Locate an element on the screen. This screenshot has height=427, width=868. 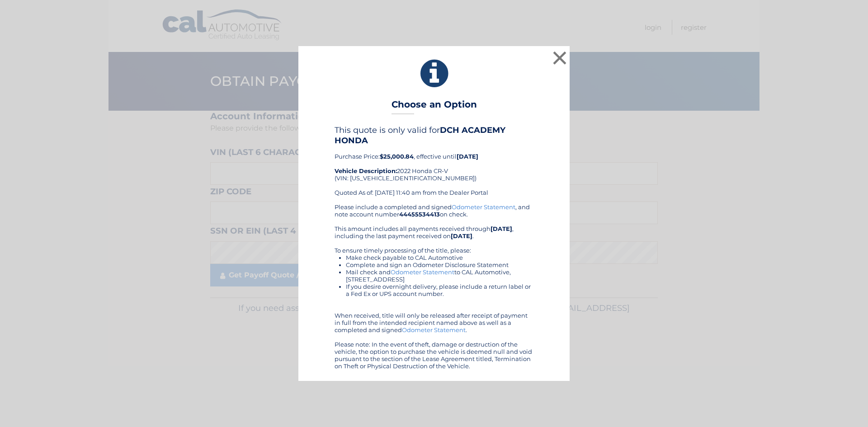
b: DCH ACADEMY HONDA is located at coordinates (420, 135).